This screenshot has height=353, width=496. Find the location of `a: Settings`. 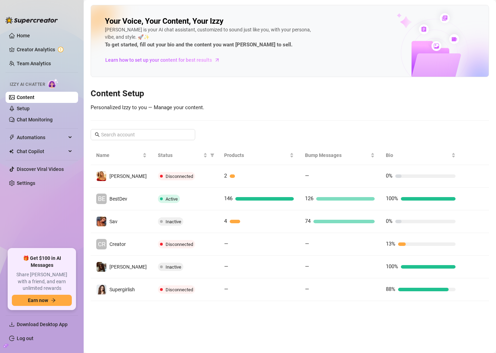

a: Settings is located at coordinates (26, 183).